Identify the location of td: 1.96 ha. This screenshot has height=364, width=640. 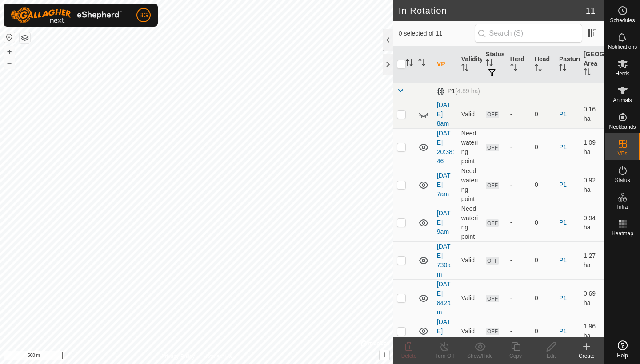
(592, 331).